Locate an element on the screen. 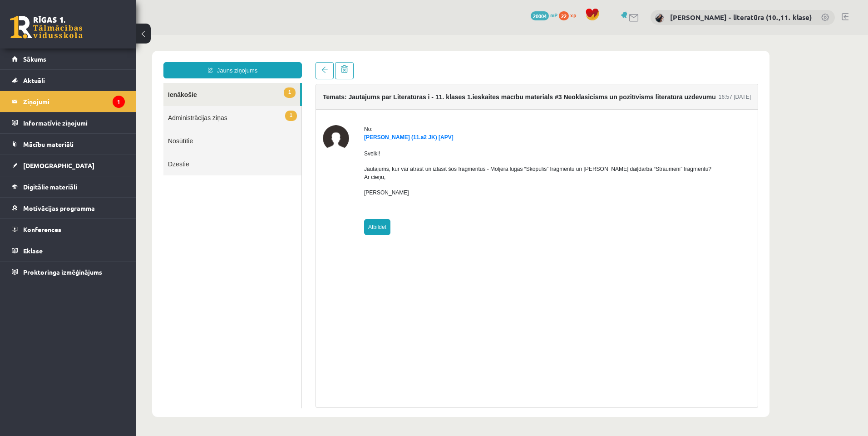 The height and width of the screenshot is (436, 868). img: Samanta Balode - literatūra (10.,11. klase) is located at coordinates (659, 18).